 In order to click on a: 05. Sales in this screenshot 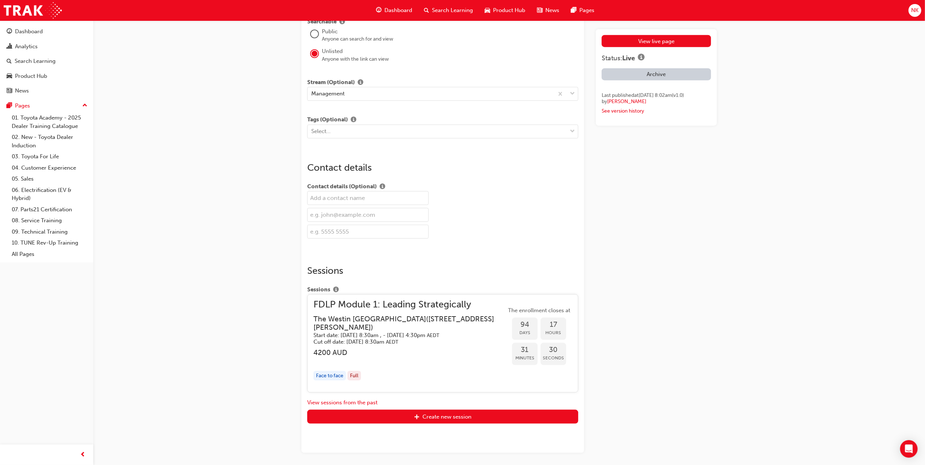, I will do `click(49, 179)`.